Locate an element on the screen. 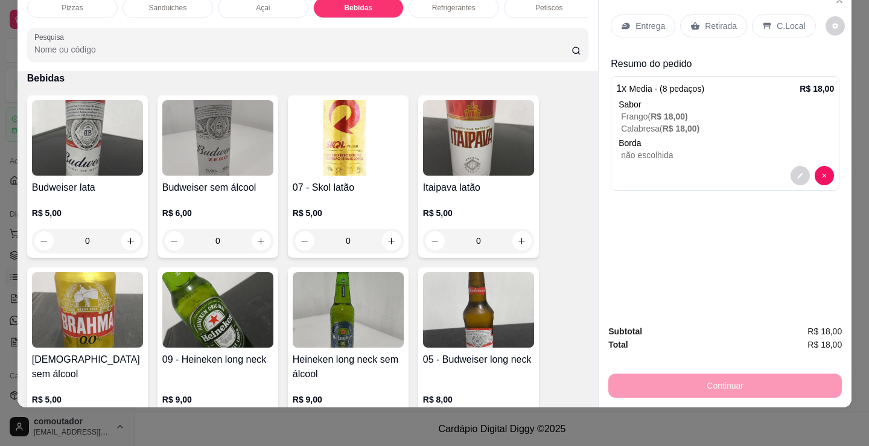 The image size is (869, 446). strong: Subtotal is located at coordinates (625, 331).